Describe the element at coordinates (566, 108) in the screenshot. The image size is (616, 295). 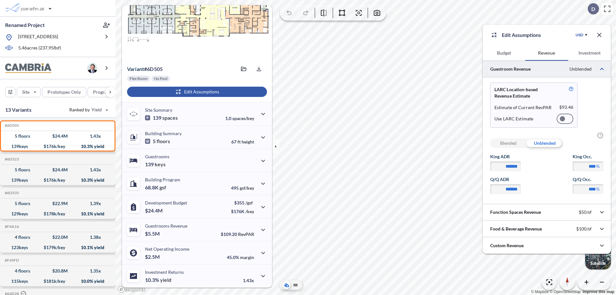
I see `p: $ 93.46` at that location.